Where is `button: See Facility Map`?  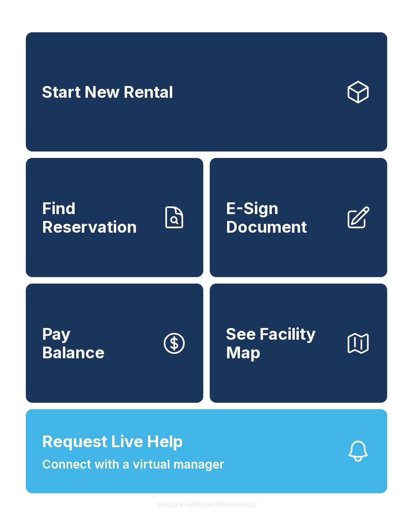
button: See Facility Map is located at coordinates (299, 343).